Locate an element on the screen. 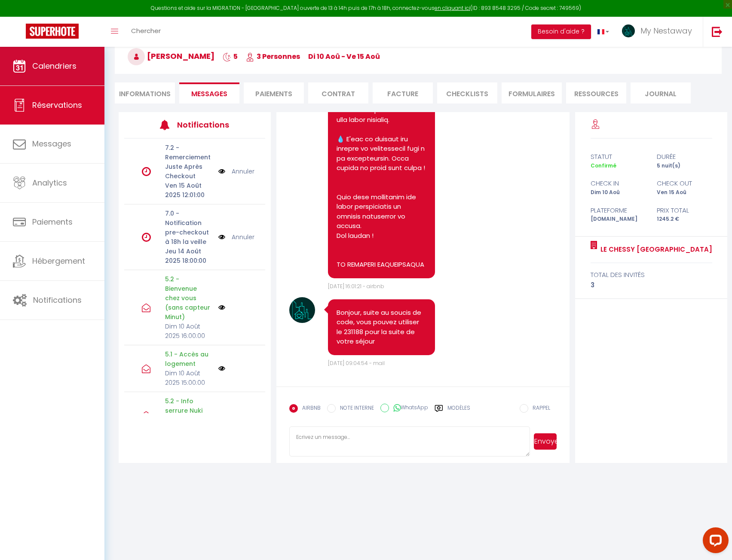  div: Prix total is located at coordinates (684, 211).